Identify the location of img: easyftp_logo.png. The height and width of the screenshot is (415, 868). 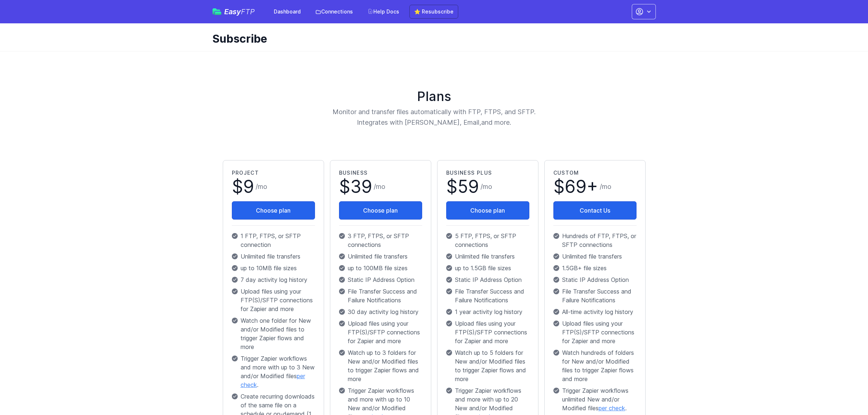
(217, 12).